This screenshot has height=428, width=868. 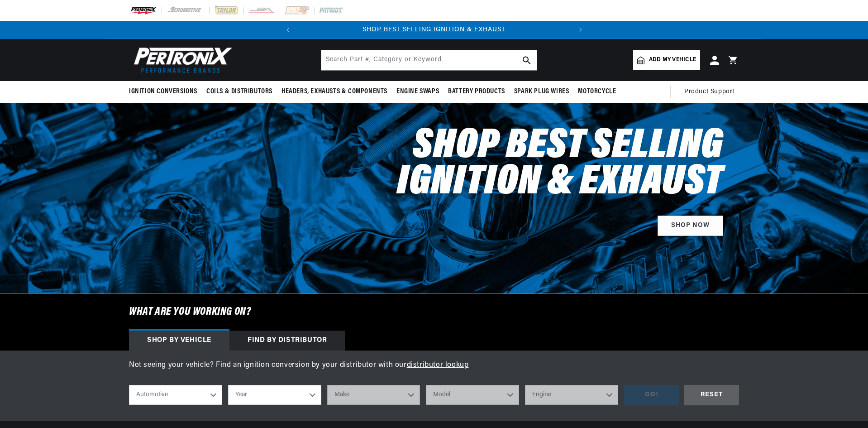 I want to click on span: Battery Products, so click(x=477, y=91).